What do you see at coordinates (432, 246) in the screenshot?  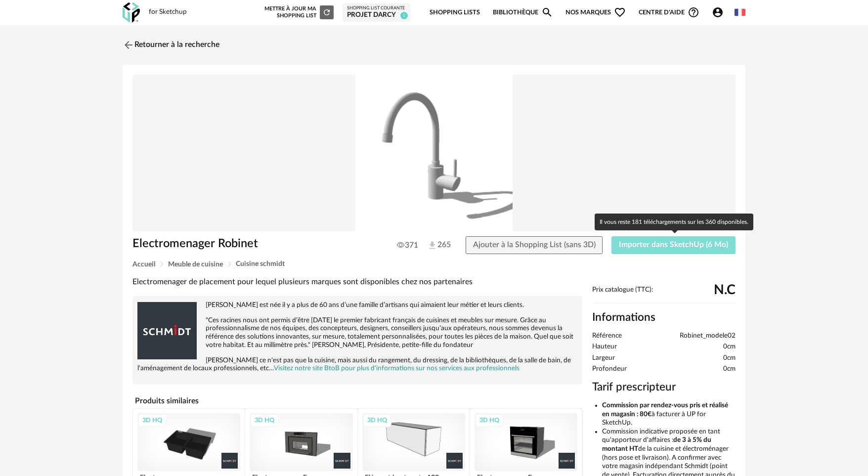 I see `img: Téléchargements` at bounding box center [432, 246].